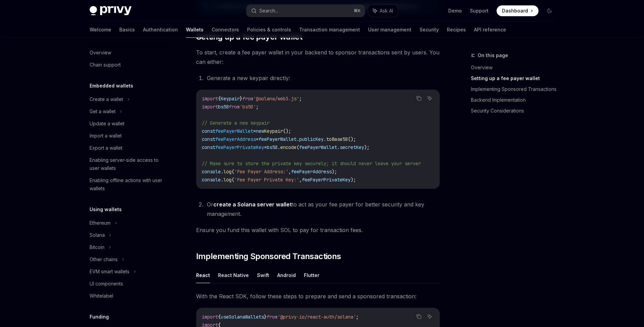 This screenshot has width=644, height=327. Describe the element at coordinates (429, 29) in the screenshot. I see `a: Security` at that location.